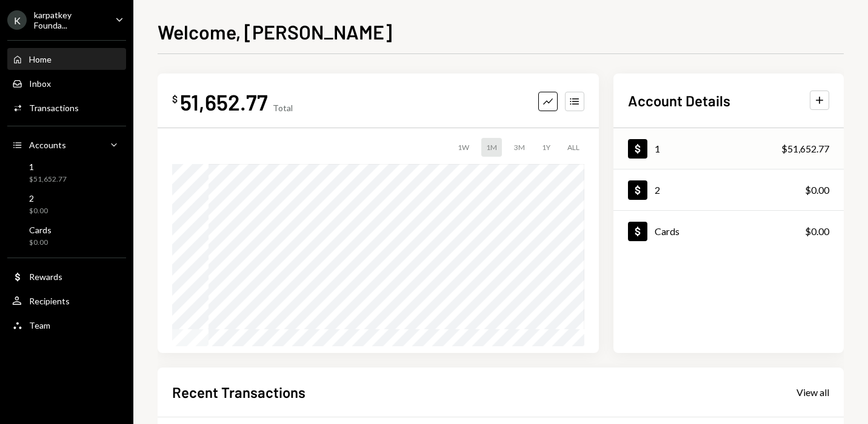  Describe the element at coordinates (67, 301) in the screenshot. I see `a: Recipients` at that location.